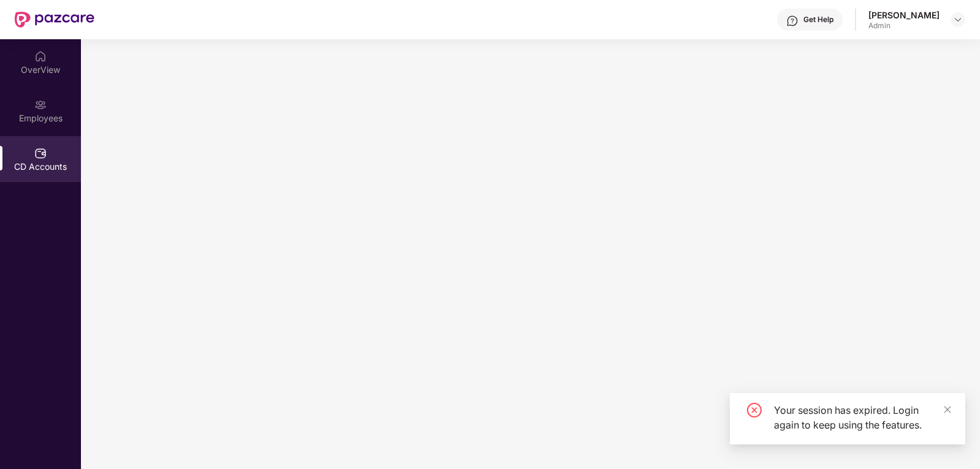  I want to click on div: Get Help, so click(818, 19).